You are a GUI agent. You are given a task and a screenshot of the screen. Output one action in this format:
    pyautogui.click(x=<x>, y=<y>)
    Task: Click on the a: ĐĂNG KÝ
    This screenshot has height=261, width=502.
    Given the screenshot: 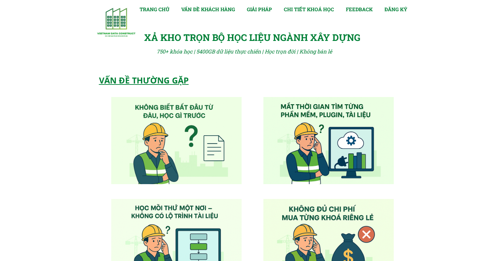 What is the action you would take?
    pyautogui.click(x=396, y=9)
    